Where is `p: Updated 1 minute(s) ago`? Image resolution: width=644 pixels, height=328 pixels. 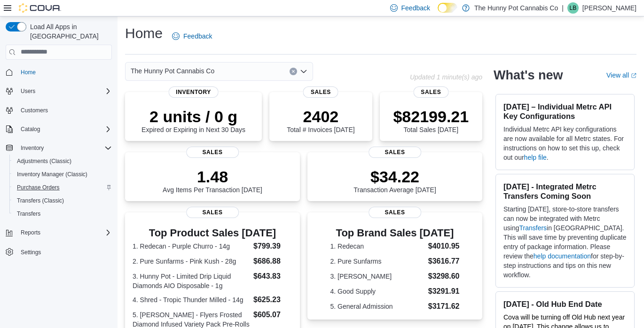
p: Updated 1 minute(s) ago is located at coordinates (446, 77).